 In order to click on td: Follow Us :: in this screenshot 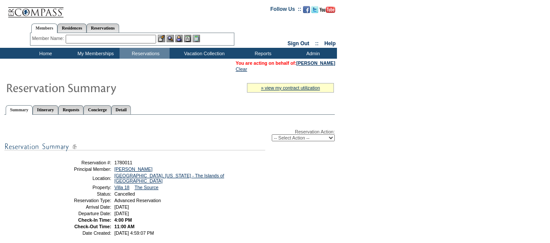, I will do `click(286, 10)`.